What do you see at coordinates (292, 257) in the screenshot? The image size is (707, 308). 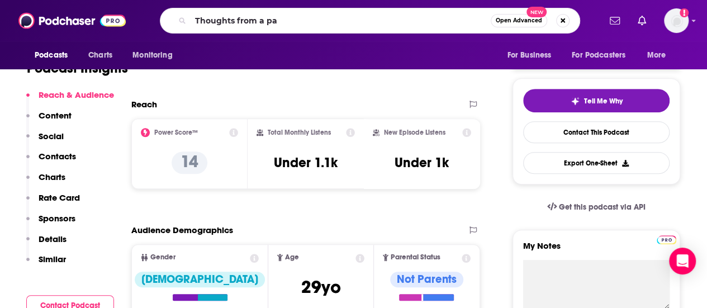 I see `span: Age` at bounding box center [292, 257].